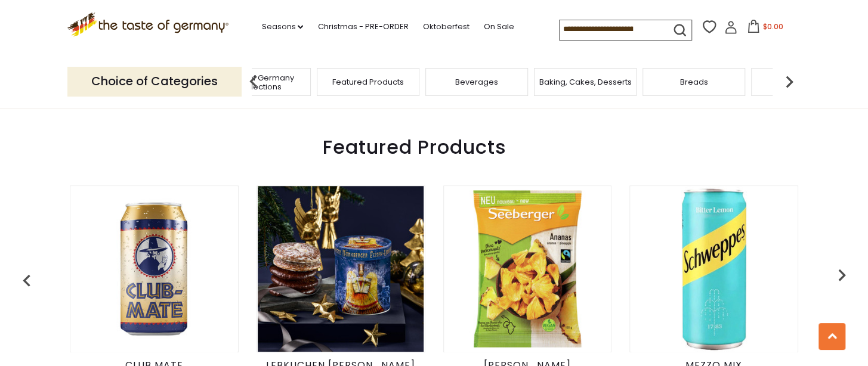 The width and height of the screenshot is (868, 366). Describe the element at coordinates (714, 269) in the screenshot. I see `img: Schweppes Bitter Lemon Soda in Can, 11.2 oz` at that location.